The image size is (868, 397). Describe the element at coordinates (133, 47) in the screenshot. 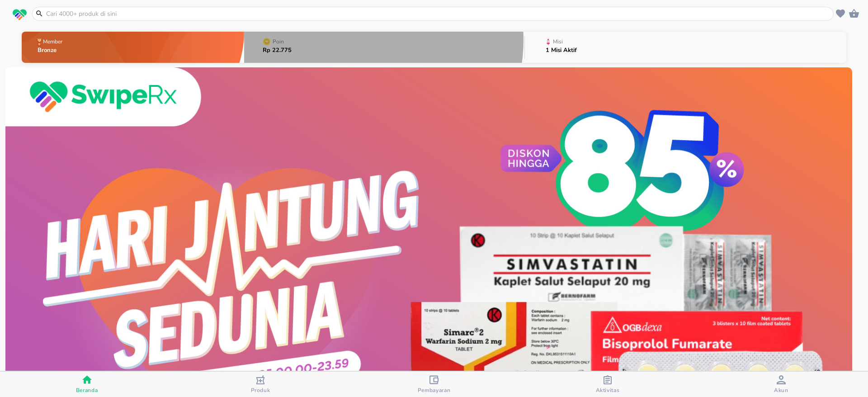

I see `button: MemberBronze` at that location.